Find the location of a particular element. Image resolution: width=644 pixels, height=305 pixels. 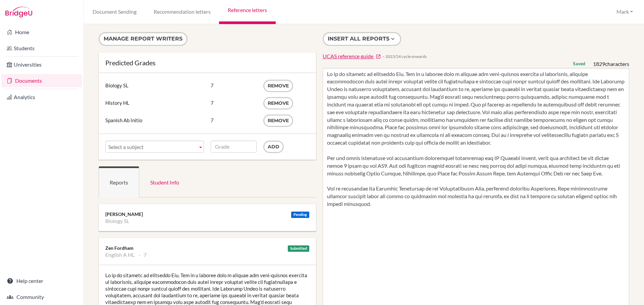

a: Universities is located at coordinates (42, 64).